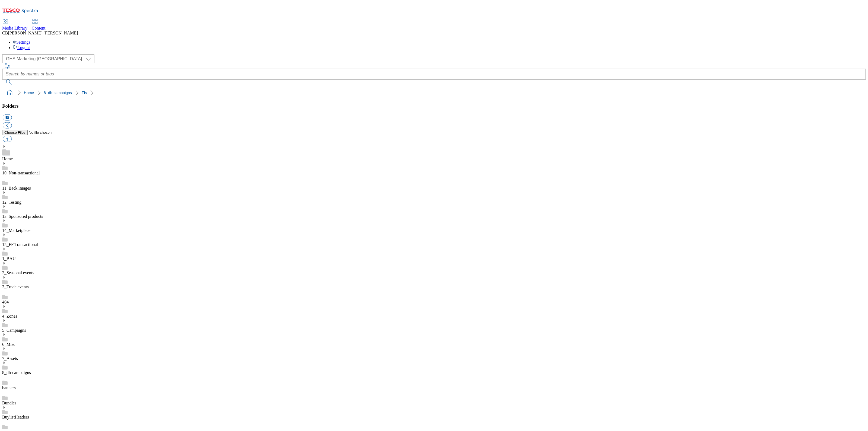 This screenshot has width=868, height=431. Describe the element at coordinates (5, 302) in the screenshot. I see `a: 404` at that location.